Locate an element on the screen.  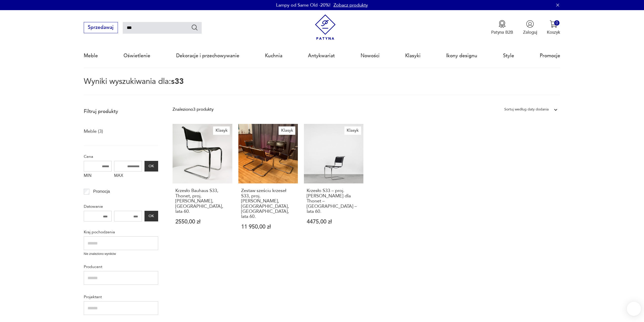
a: Meble (3) is located at coordinates (94, 132).